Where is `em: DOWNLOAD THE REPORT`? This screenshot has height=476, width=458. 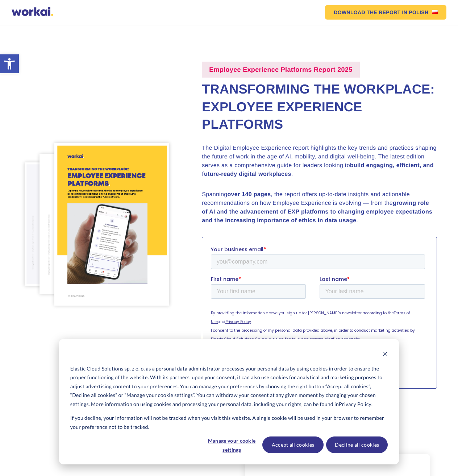
em: DOWNLOAD THE REPORT is located at coordinates (367, 12).